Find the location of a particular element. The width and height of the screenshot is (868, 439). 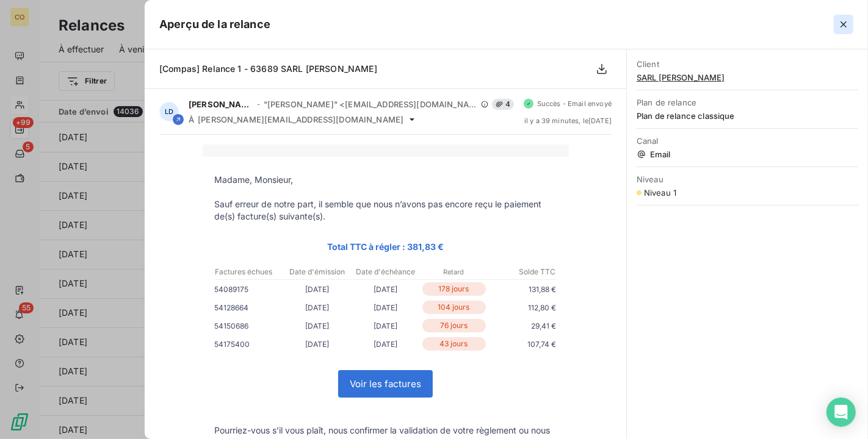

p: 131,88 € is located at coordinates (523, 289).